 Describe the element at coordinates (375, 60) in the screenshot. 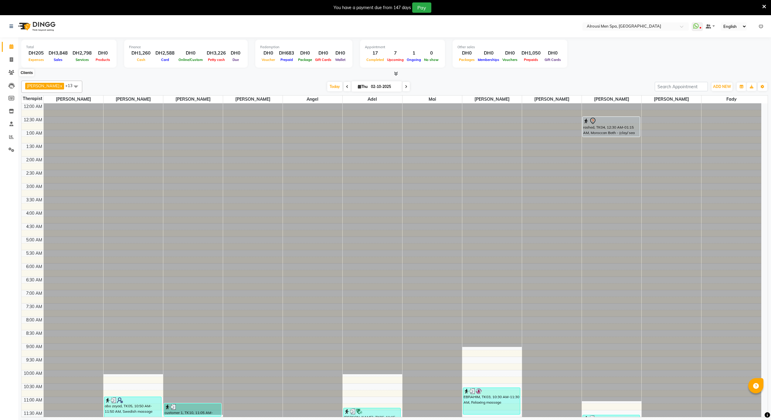

I see `span: Completed` at that location.